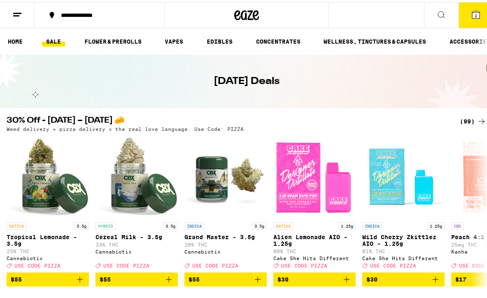 This screenshot has height=298, width=487. I want to click on a: (99), so click(473, 119).